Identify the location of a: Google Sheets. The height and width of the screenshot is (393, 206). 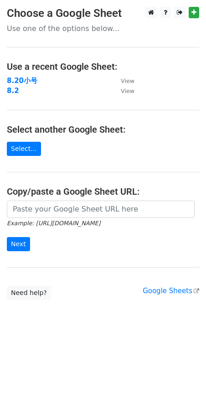
(171, 291).